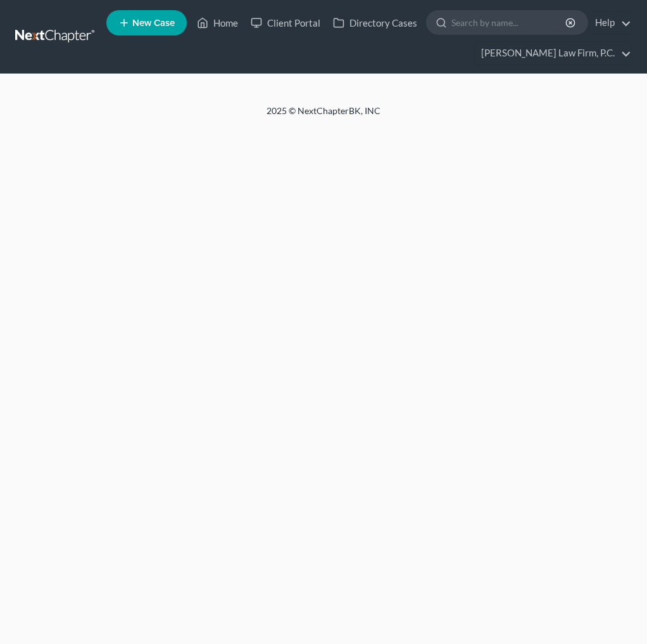  Describe the element at coordinates (286, 22) in the screenshot. I see `a: Client Portal` at that location.